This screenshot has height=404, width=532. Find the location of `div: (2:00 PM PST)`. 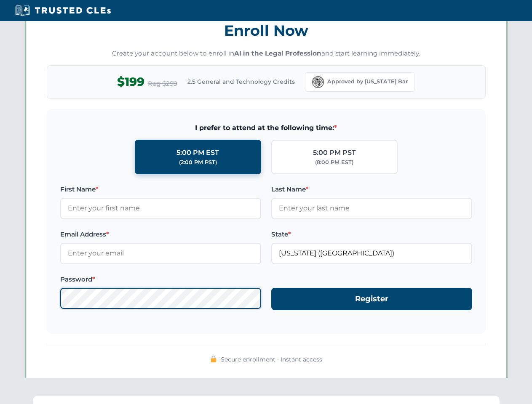

div: (2:00 PM PST) is located at coordinates (198, 162).